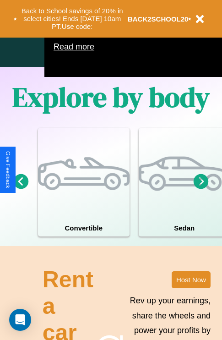  Describe the element at coordinates (20, 320) in the screenshot. I see `div: Open Intercom Messenger` at that location.